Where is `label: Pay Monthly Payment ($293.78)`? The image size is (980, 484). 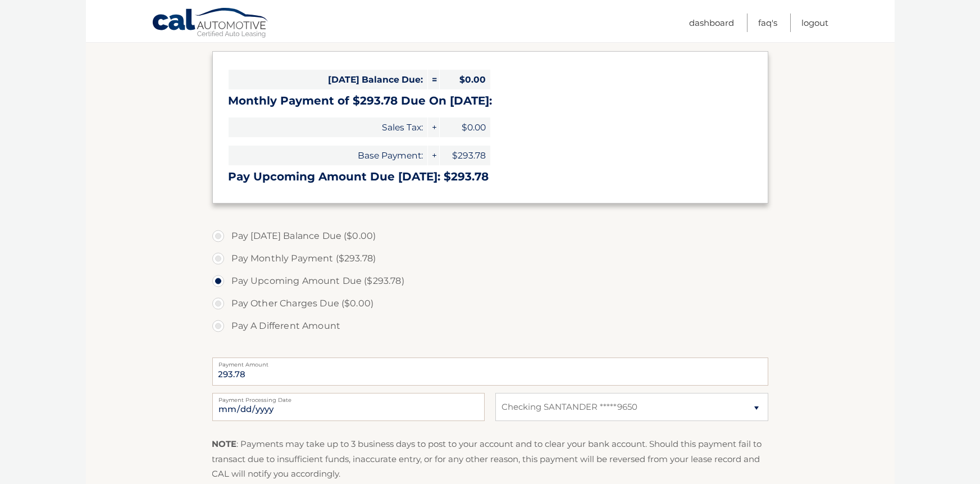 label: Pay Monthly Payment ($293.78) is located at coordinates (491, 259).